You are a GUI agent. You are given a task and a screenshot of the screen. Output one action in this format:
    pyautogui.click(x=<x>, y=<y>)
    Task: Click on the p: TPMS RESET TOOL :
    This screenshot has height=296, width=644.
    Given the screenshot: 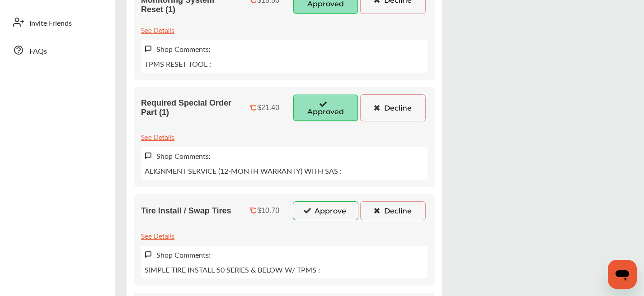 What is the action you would take?
    pyautogui.click(x=177, y=63)
    